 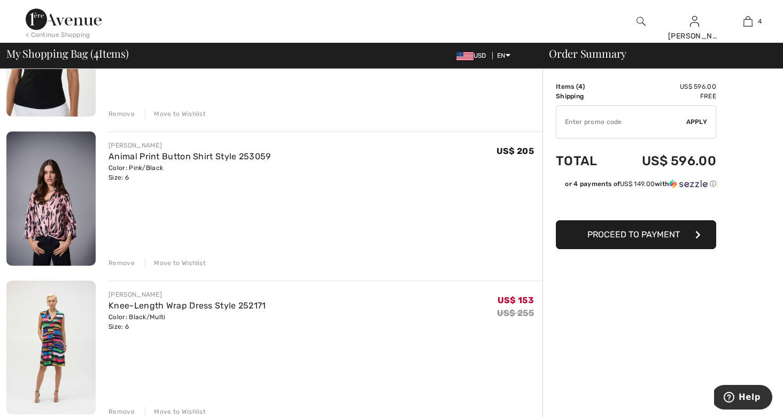 What do you see at coordinates (636, 235) in the screenshot?
I see `button: Proceed to Payment` at bounding box center [636, 235].